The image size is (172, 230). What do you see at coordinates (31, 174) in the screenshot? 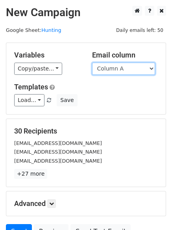
I see `a: +27 more` at bounding box center [31, 174].